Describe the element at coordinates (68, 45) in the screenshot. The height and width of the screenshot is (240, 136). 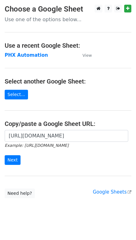
I see `h4: Use a recent Google Sheet:` at that location.